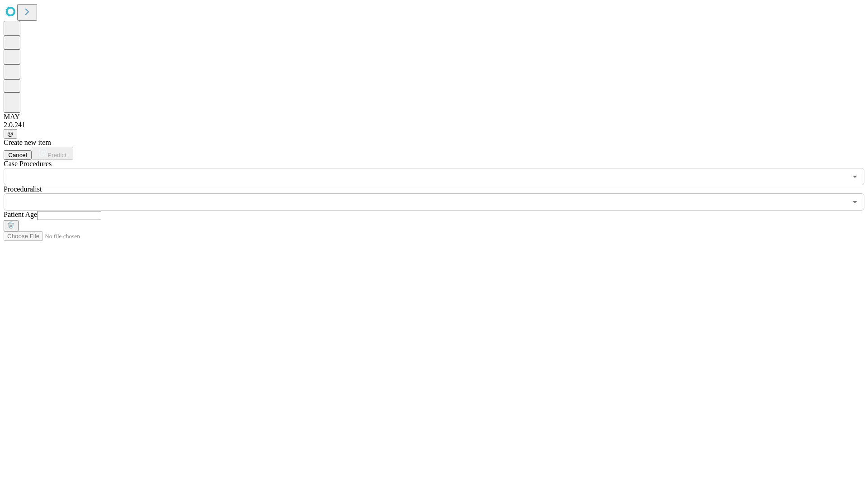  Describe the element at coordinates (434, 125) in the screenshot. I see `div: 2.0.241` at that location.